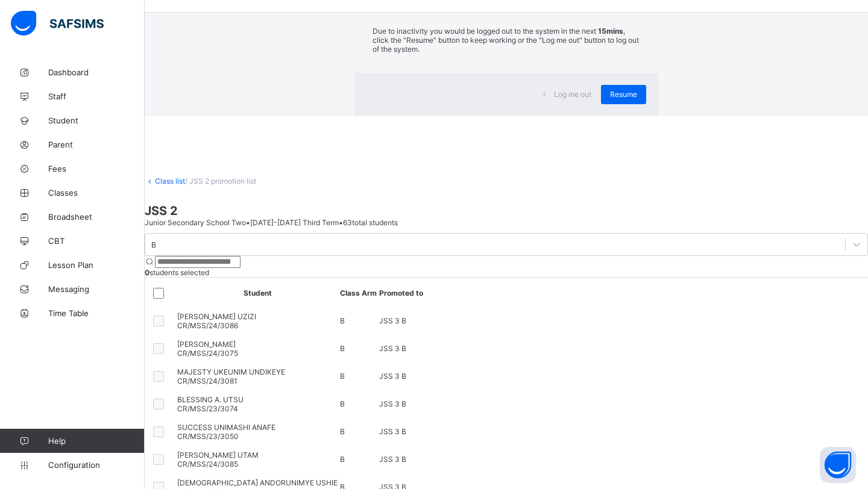  Describe the element at coordinates (96, 465) in the screenshot. I see `span: Configuration` at that location.